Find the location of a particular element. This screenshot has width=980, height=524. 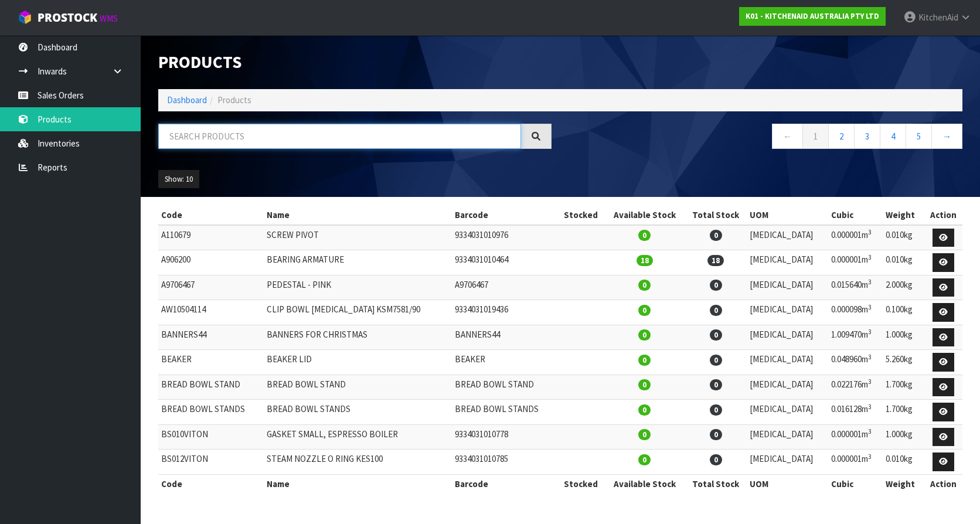

td: 2.000kg is located at coordinates (903, 288).